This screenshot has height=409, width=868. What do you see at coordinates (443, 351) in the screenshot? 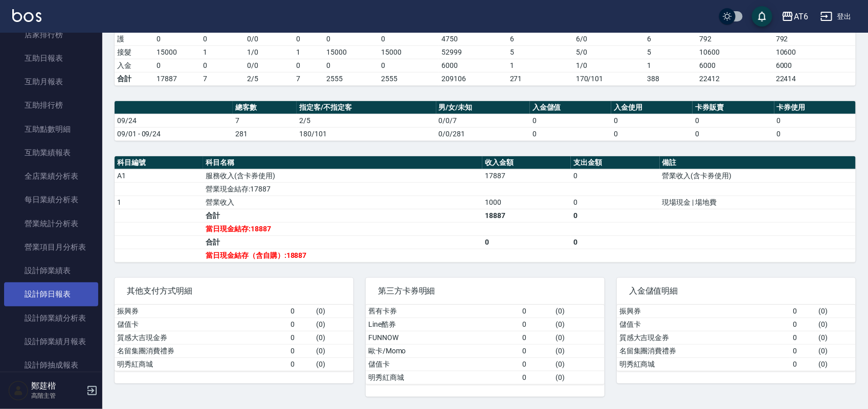
I see `td: 歐卡/Momo` at bounding box center [443, 351].